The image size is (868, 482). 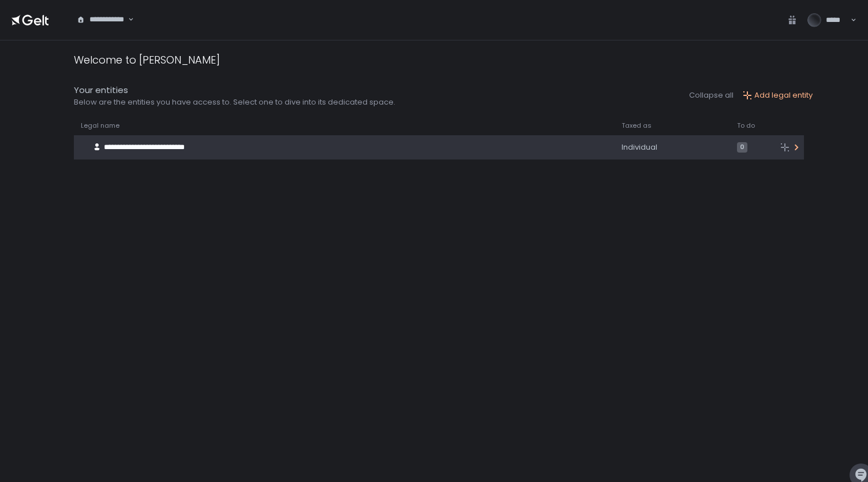 What do you see at coordinates (235, 90) in the screenshot?
I see `div: Your entities` at bounding box center [235, 90].